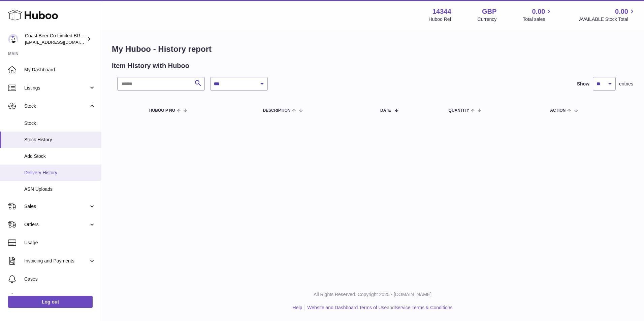 The image size is (644, 321). I want to click on span: Sales, so click(56, 206).